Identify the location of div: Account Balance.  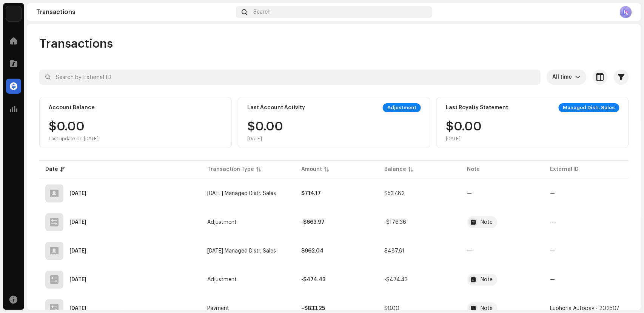
(72, 107).